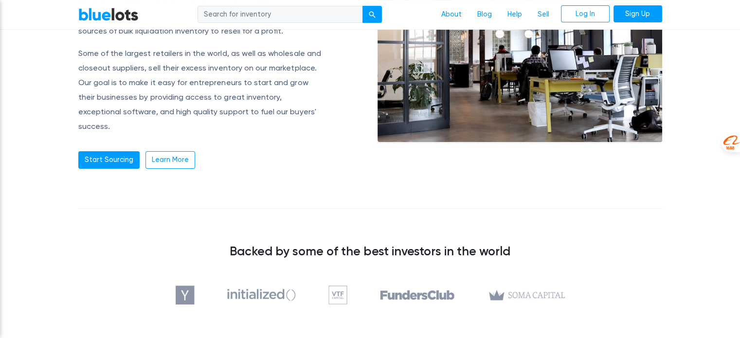  I want to click on a: BlueLots, so click(109, 14).